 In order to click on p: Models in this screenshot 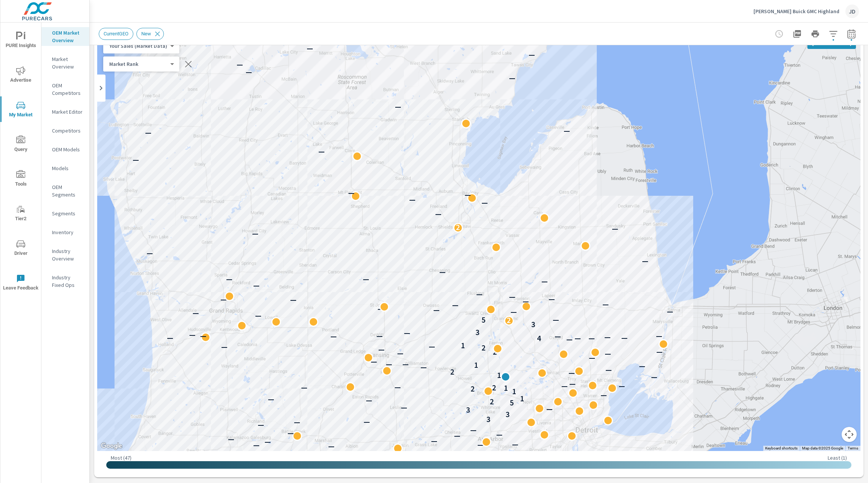, I will do `click(67, 168)`.